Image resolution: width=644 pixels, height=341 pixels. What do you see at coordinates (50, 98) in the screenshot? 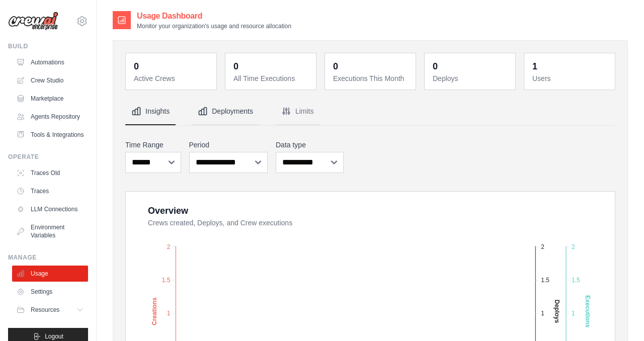
I see `a: Marketplace` at bounding box center [50, 98].